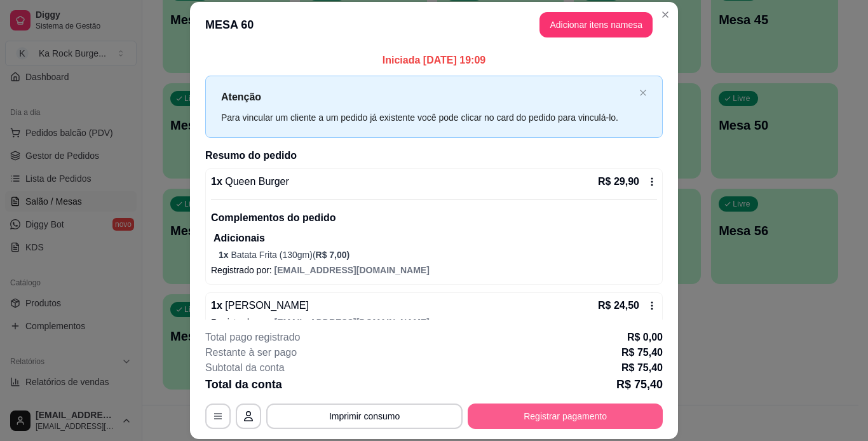 Image resolution: width=868 pixels, height=441 pixels. I want to click on span: close, so click(643, 93).